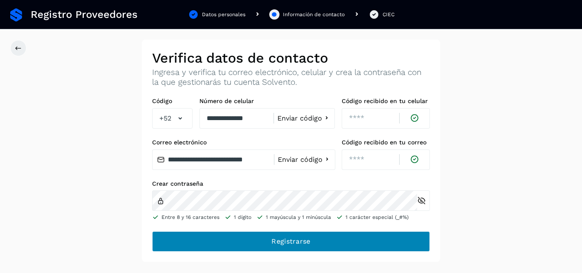 This screenshot has width=582, height=273. Describe the element at coordinates (386, 142) in the screenshot. I see `label: Código recibido en tu correo` at that location.